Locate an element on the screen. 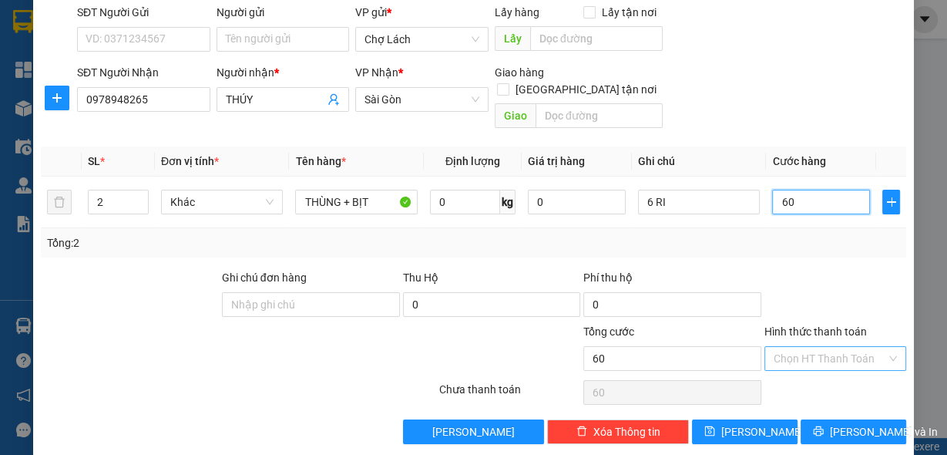 The width and height of the screenshot is (947, 455). span: VP Nhận is located at coordinates (377, 72).